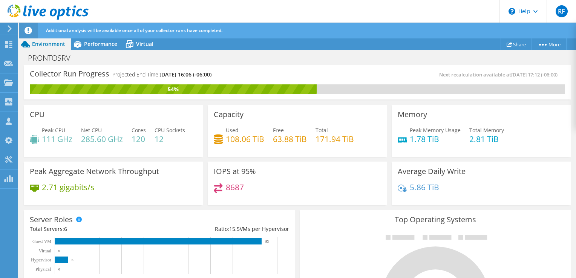 Image resolution: width=576 pixels, height=278 pixels. What do you see at coordinates (95, 229) in the screenshot?
I see `div: Total Servers:` at bounding box center [95, 229].